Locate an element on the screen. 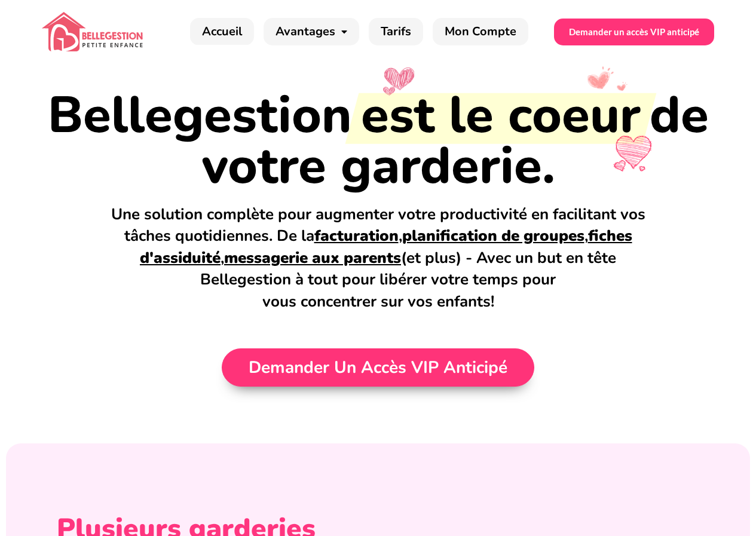 This screenshot has width=756, height=536. img: bellegestion_heart2 is located at coordinates (632, 154).